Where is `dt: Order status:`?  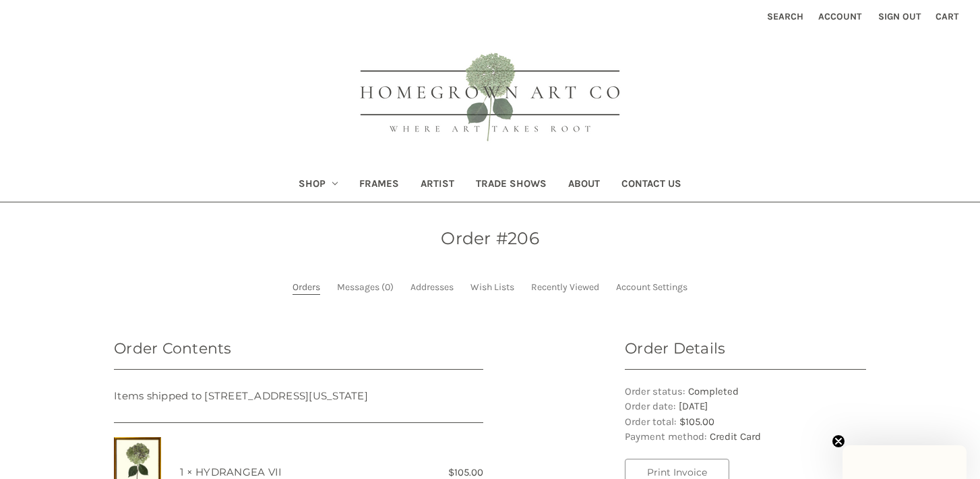
dt: Order status: is located at coordinates (654, 391).